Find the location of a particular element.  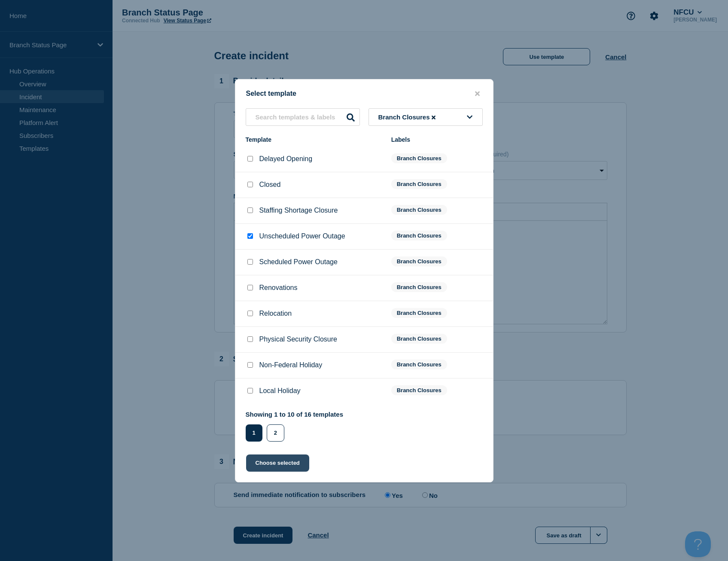

p: Renovations is located at coordinates (278, 288).